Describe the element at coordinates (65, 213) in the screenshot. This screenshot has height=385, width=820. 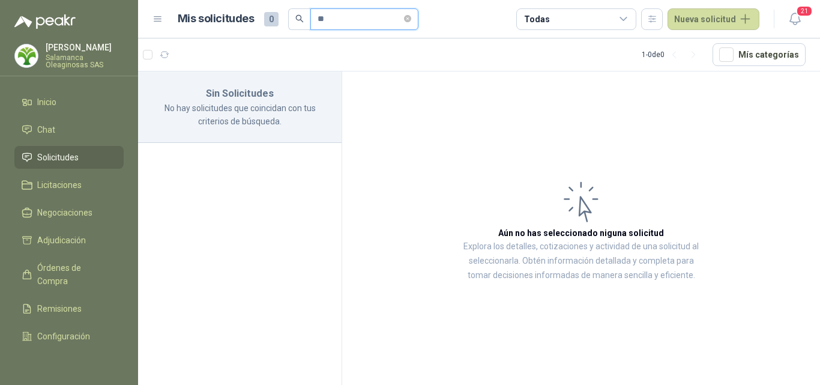
I see `span: Negociaciones` at that location.